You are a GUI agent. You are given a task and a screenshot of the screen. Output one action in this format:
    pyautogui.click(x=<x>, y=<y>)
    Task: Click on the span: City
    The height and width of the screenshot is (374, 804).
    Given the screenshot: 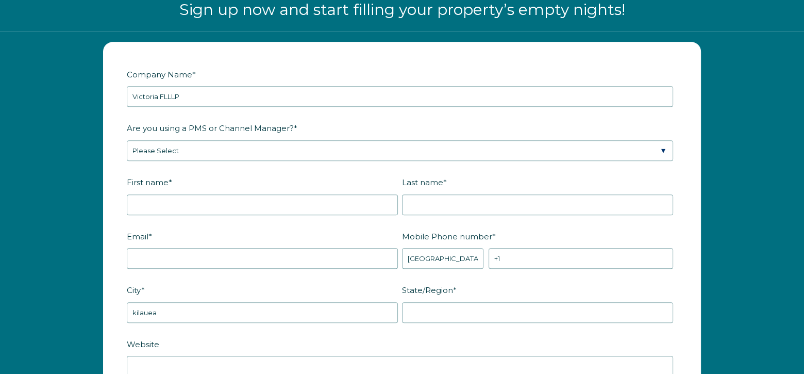 What is the action you would take?
    pyautogui.click(x=134, y=290)
    